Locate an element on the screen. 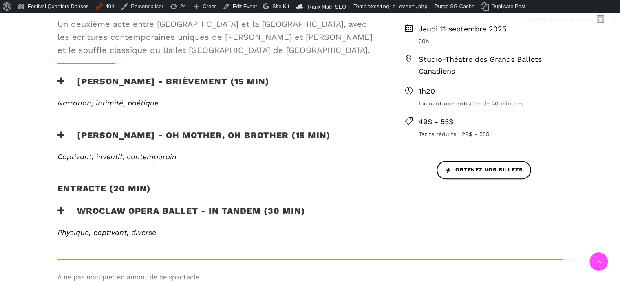 This screenshot has width=620, height=283. span: 49$ - 55$ is located at coordinates (491, 122).